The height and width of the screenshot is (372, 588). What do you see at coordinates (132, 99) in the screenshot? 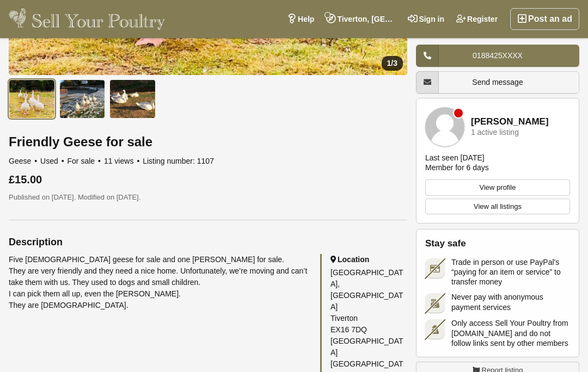
I see `img: Friendly Geese for sale - 3` at bounding box center [132, 99].